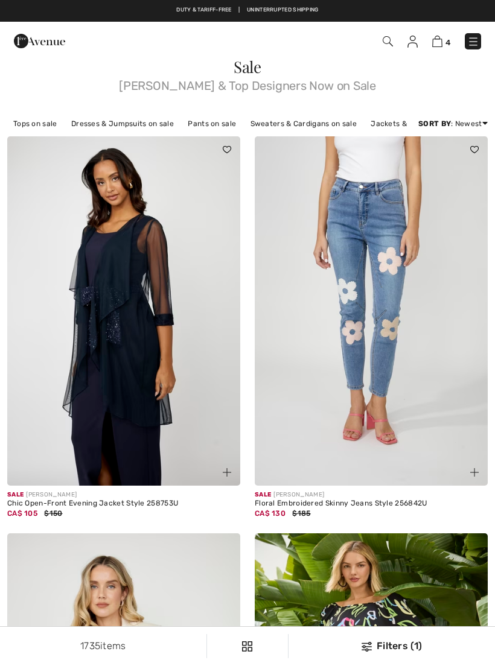 The width and height of the screenshot is (495, 666). Describe the element at coordinates (301, 514) in the screenshot. I see `span: $185` at that location.